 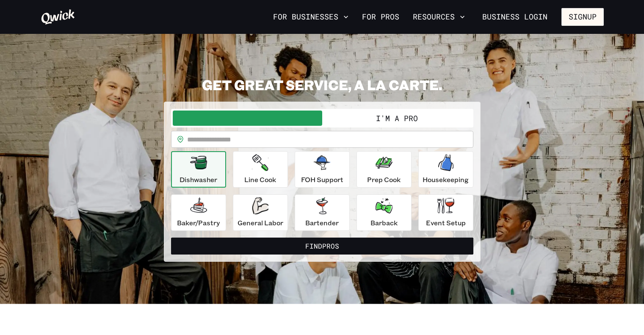 I want to click on button: General Labor, so click(x=260, y=212).